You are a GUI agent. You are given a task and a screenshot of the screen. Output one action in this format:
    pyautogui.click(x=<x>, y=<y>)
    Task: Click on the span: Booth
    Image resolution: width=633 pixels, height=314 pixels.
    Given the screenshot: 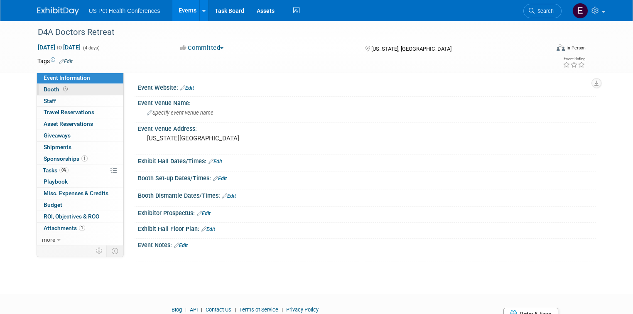 What is the action you would take?
    pyautogui.click(x=56, y=89)
    